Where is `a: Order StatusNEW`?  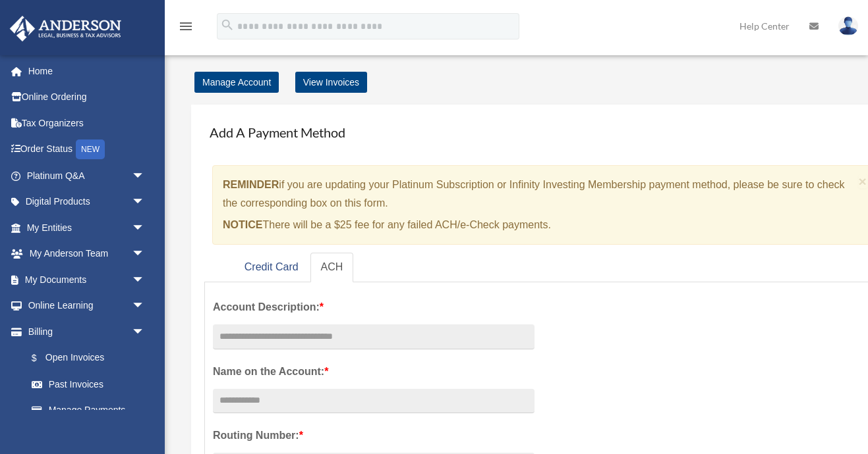
a: Order StatusNEW is located at coordinates (87, 149).